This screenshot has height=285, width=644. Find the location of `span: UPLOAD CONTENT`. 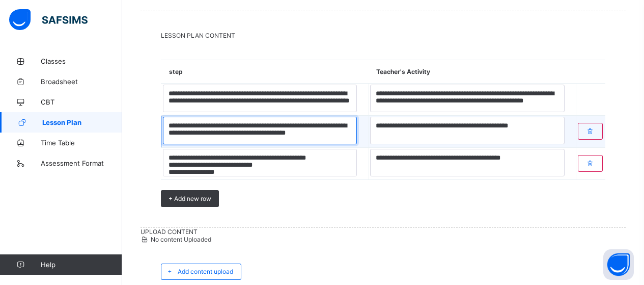

span: UPLOAD CONTENT is located at coordinates (383, 231).